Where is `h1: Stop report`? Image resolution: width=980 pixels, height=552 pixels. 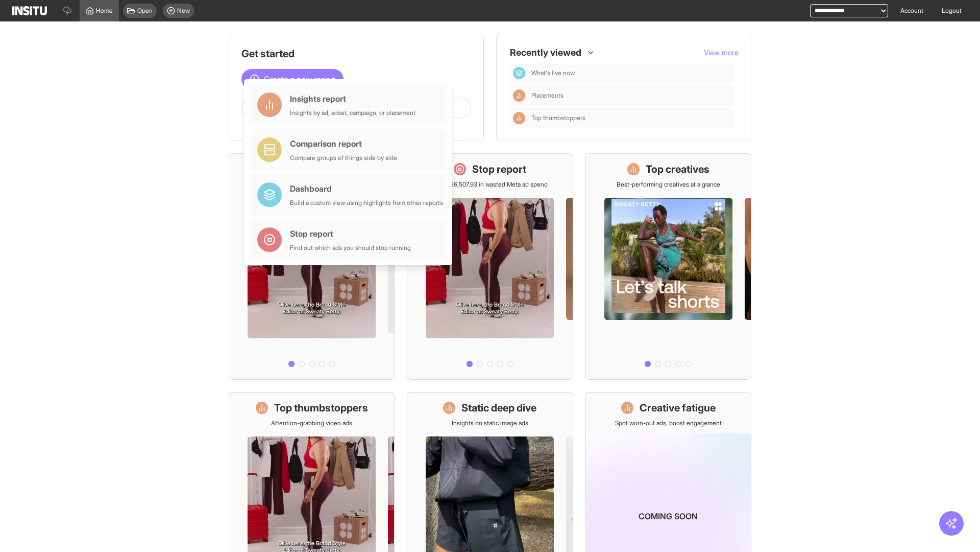
h1: Stop report is located at coordinates (499, 169).